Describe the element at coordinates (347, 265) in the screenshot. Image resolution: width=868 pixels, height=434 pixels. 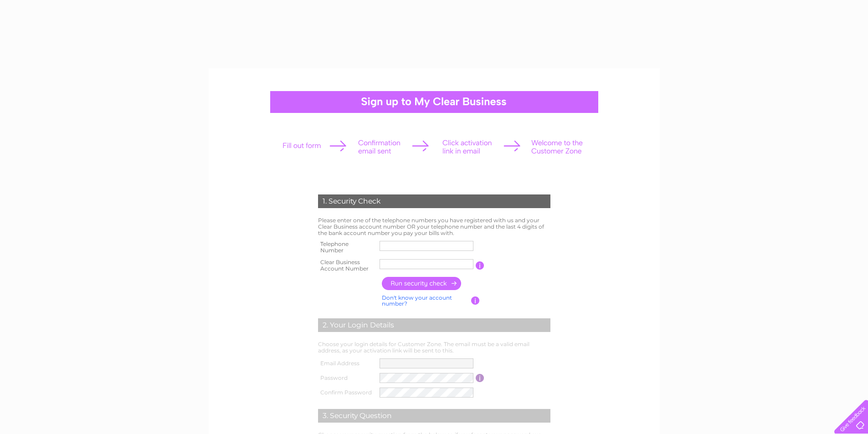
I see `th: Clear Business Account Number` at that location.